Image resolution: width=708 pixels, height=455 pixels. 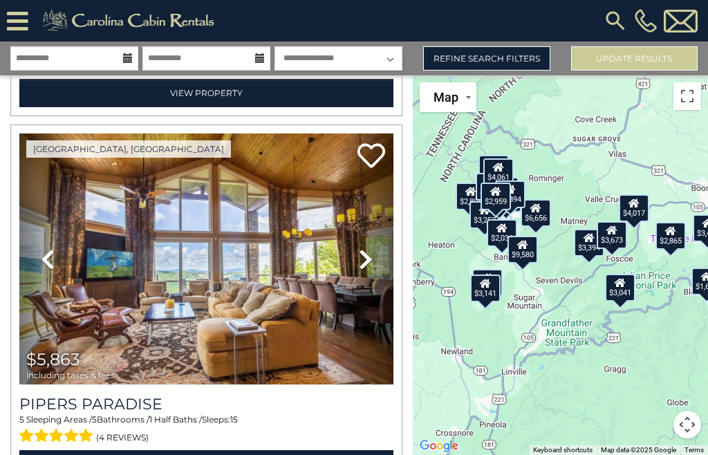 I want to click on div: Sleeping Areas / Bathrooms / Sleeps:, so click(x=206, y=430).